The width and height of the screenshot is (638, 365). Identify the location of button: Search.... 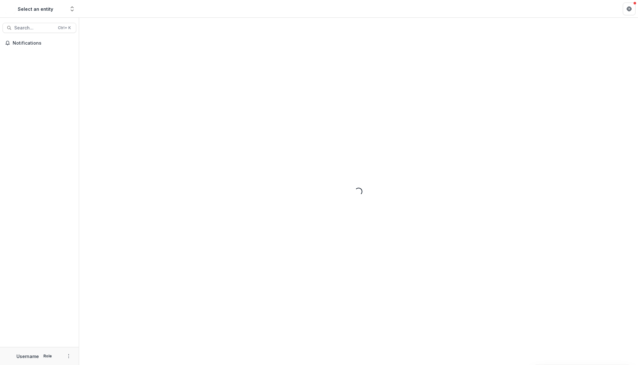
(39, 28).